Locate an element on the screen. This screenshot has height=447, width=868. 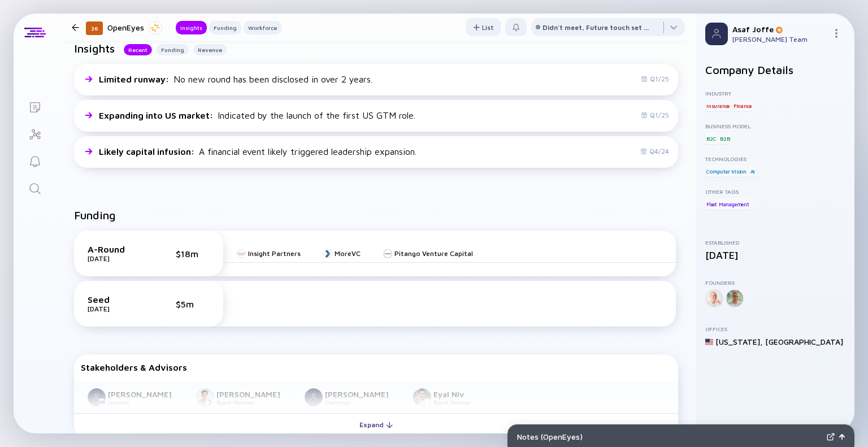
img: Expand Notes is located at coordinates (831, 436).